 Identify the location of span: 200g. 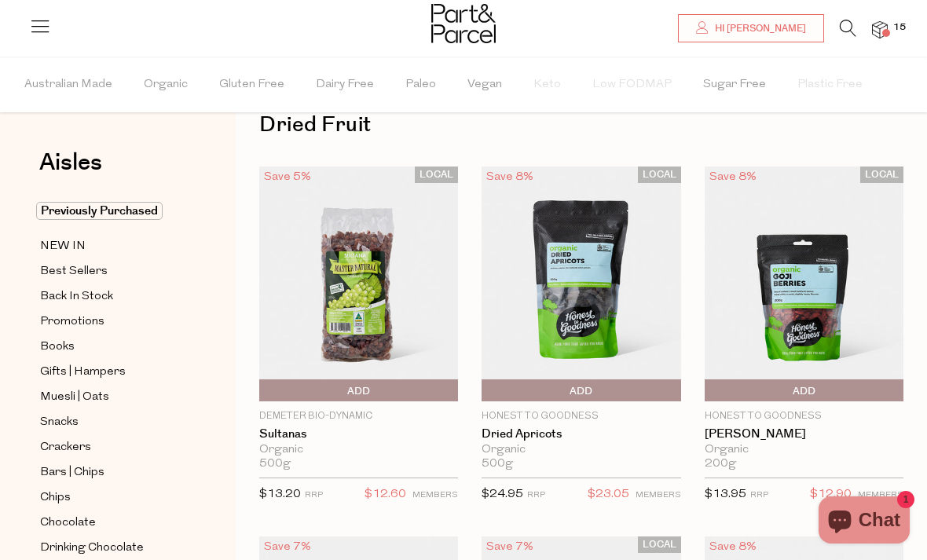
(720, 465).